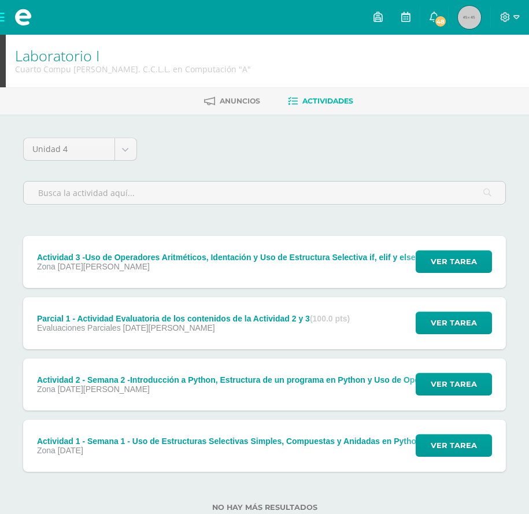 The height and width of the screenshot is (514, 529). Describe the element at coordinates (232, 101) in the screenshot. I see `a: Anuncios` at that location.